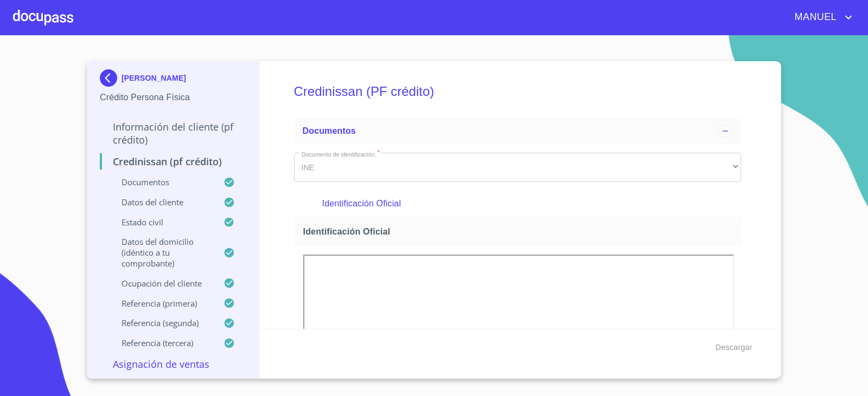 This screenshot has width=868, height=396. Describe the element at coordinates (162, 284) in the screenshot. I see `p: Ocupación del Cliente` at that location.